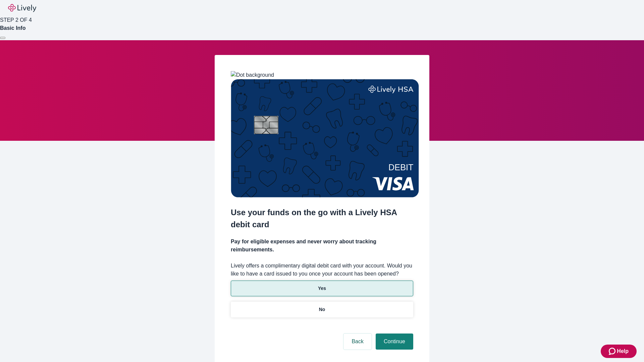 Image resolution: width=644 pixels, height=362 pixels. Describe the element at coordinates (618, 351) in the screenshot. I see `button: Zendesk support iconHelp` at that location.